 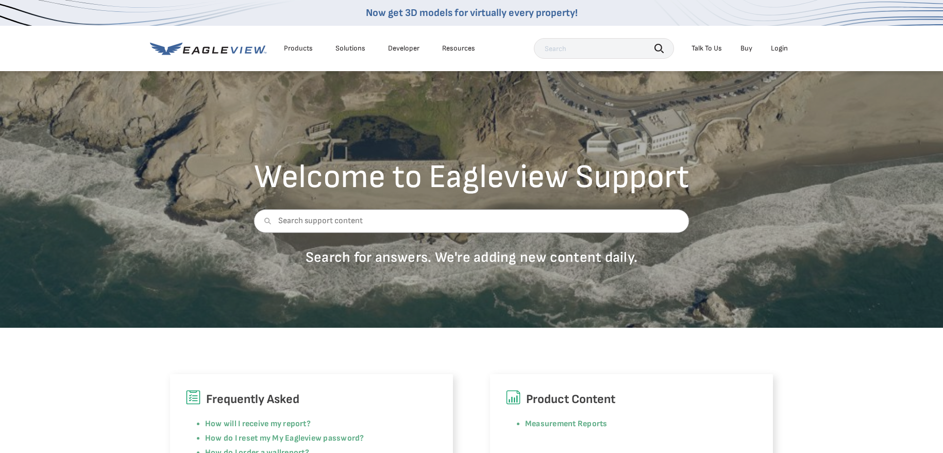 What do you see at coordinates (566, 424) in the screenshot?
I see `a: Measurement Reports` at bounding box center [566, 424].